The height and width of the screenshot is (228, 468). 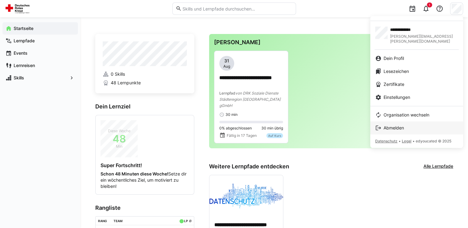 What do you see at coordinates (394, 58) in the screenshot?
I see `span: Dein Profil` at bounding box center [394, 58].